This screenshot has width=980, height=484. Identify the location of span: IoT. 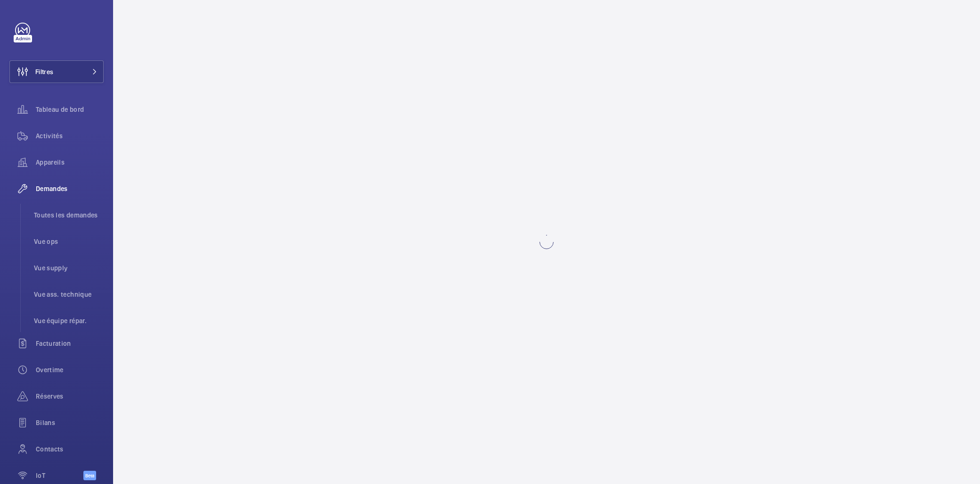
(59, 475).